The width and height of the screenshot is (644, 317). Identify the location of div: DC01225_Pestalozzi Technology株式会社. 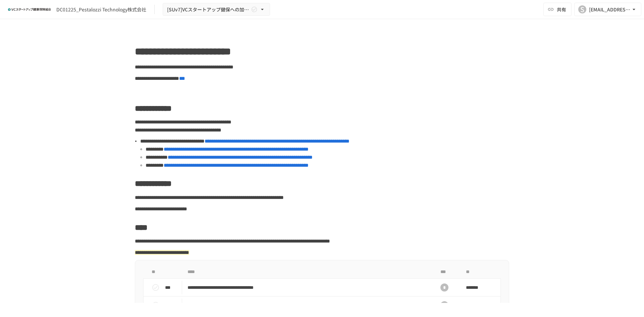
(101, 10).